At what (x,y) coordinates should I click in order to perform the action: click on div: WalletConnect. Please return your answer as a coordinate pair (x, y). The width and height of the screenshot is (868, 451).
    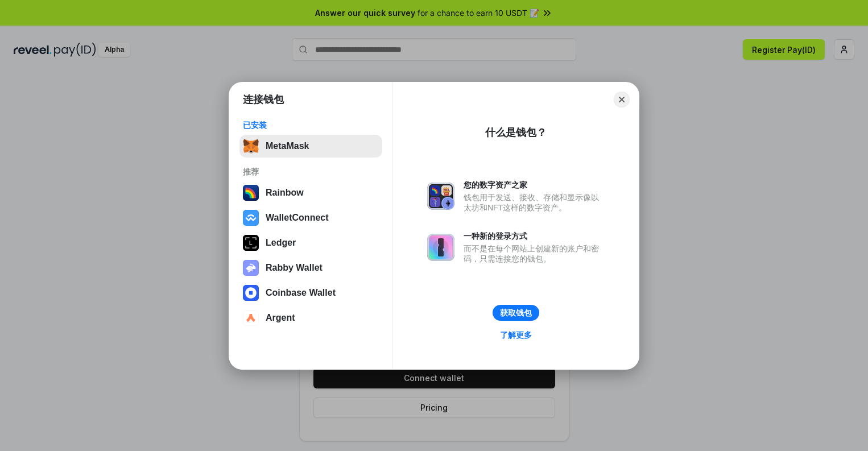
    Looking at the image, I should click on (297, 218).